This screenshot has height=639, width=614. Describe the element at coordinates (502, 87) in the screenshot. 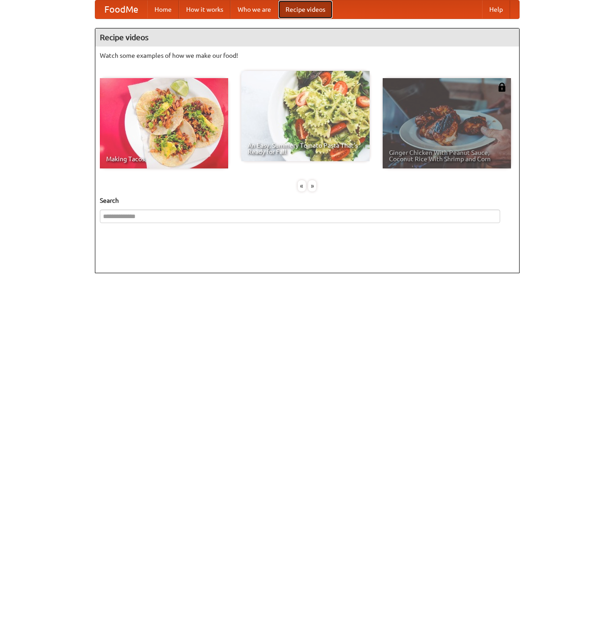

I see `img: 483408.png` at that location.